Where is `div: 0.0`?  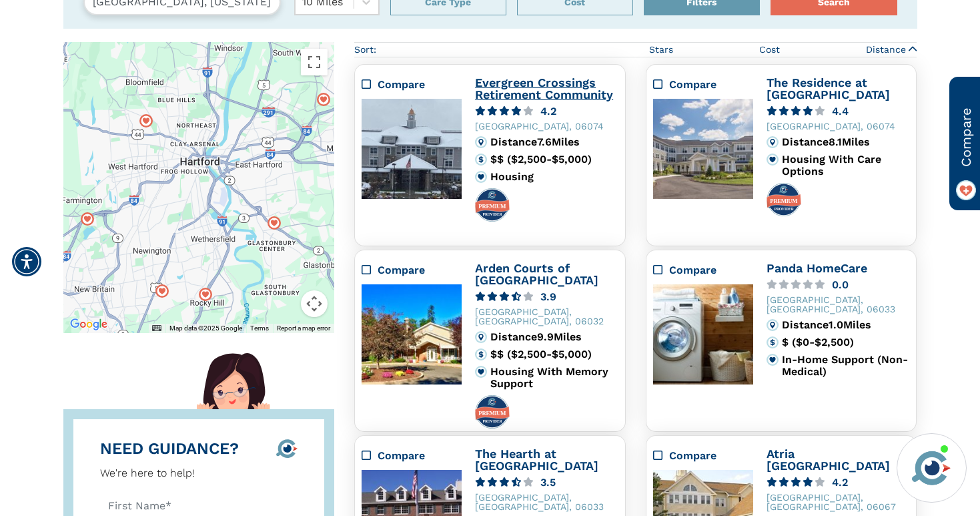 div: 0.0 is located at coordinates (840, 284).